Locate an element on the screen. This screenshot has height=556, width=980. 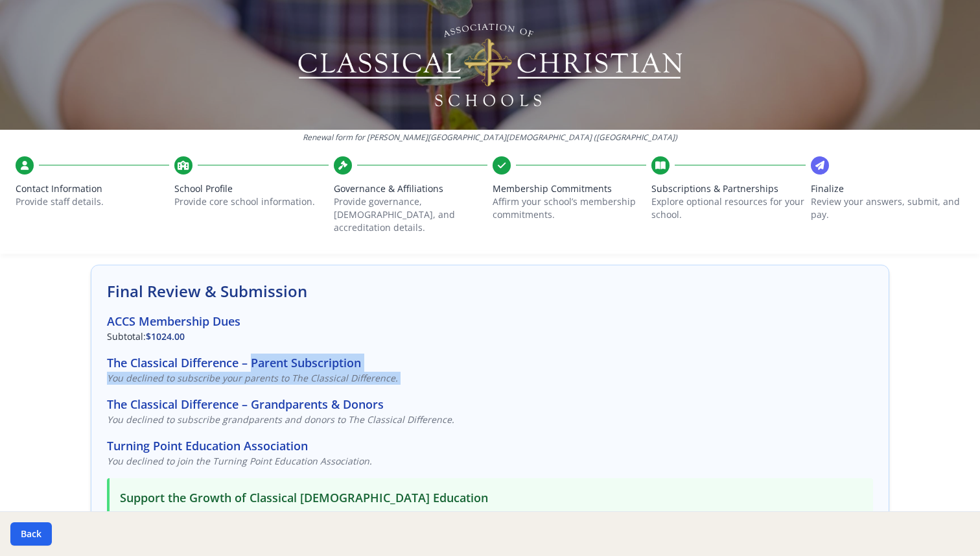
p: Explore optional resources for your school. is located at coordinates (728, 208).